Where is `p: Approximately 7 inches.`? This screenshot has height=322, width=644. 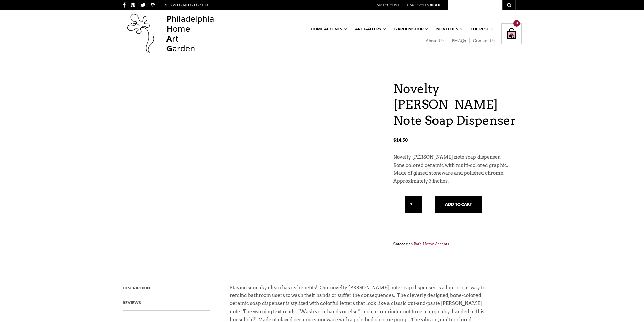
p: Approximately 7 inches. is located at coordinates (457, 182).